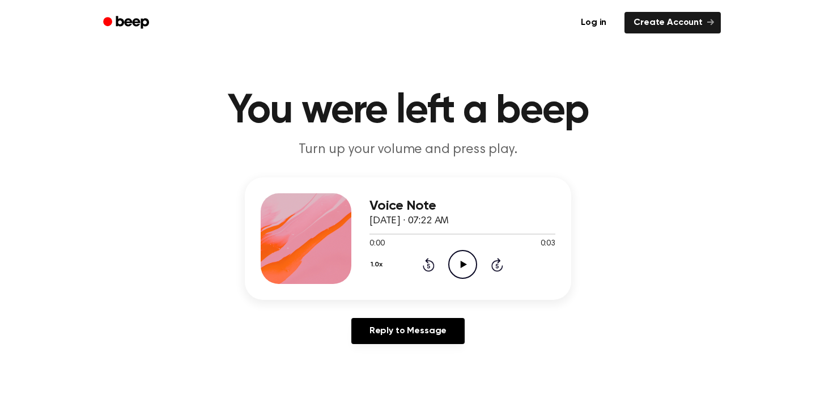 The height and width of the screenshot is (403, 816). What do you see at coordinates (462, 206) in the screenshot?
I see `h3: Voice Note` at bounding box center [462, 206].